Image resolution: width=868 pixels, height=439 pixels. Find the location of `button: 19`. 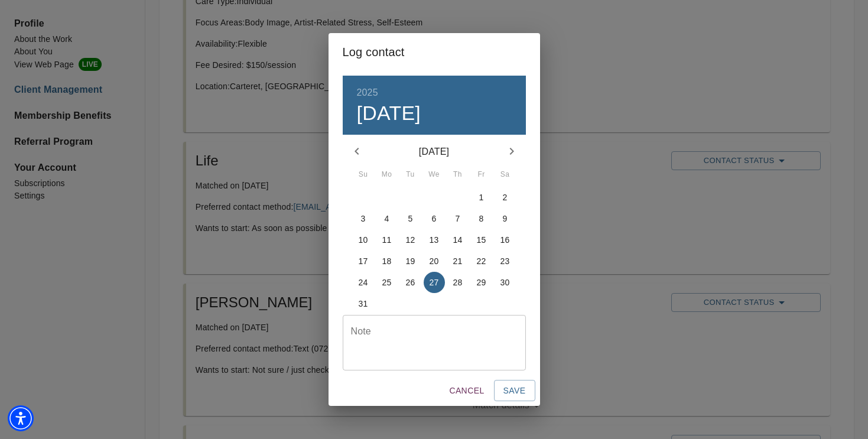

button: 19 is located at coordinates (411, 261).